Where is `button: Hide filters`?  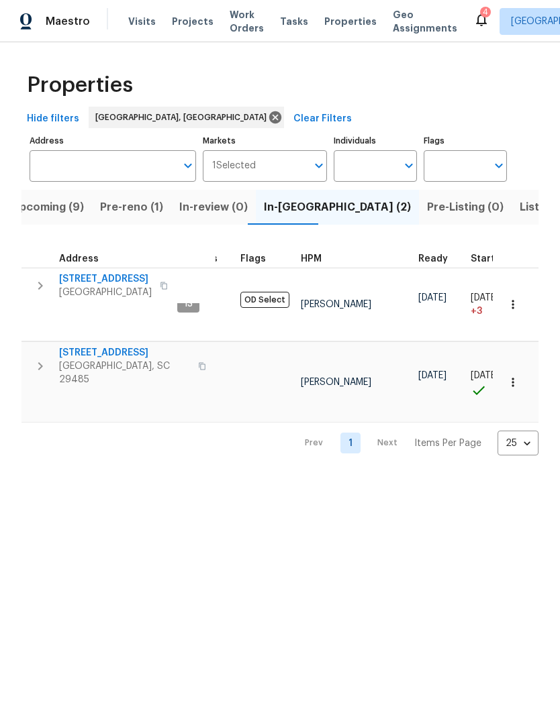
button: Hide filters is located at coordinates (53, 119).